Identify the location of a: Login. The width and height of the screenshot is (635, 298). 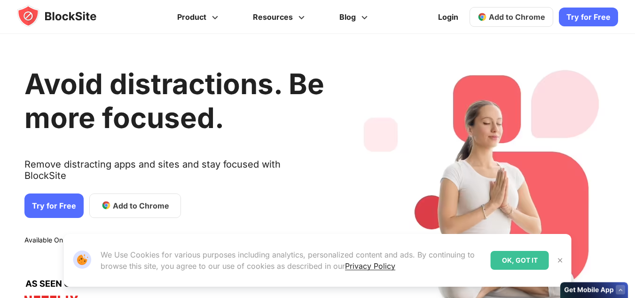
(448, 17).